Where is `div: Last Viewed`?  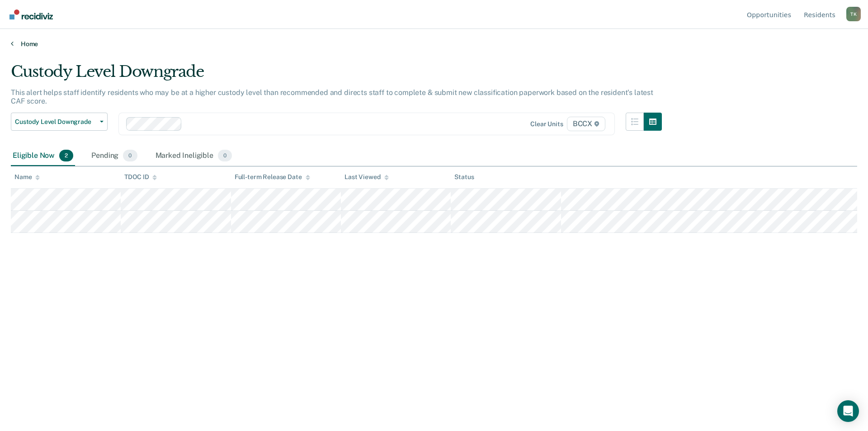
div: Last Viewed is located at coordinates (366, 177).